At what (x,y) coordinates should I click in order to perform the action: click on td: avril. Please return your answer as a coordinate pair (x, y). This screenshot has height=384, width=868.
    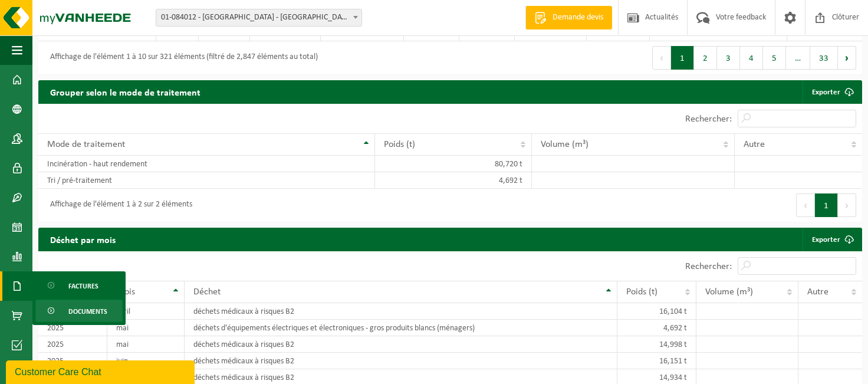
    Looking at the image, I should click on (146, 312).